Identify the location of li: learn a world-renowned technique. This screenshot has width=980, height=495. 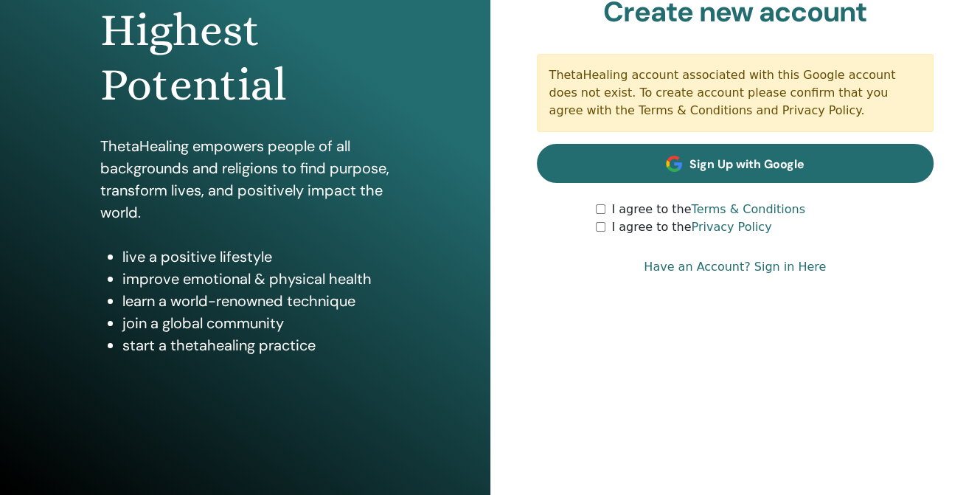
(256, 301).